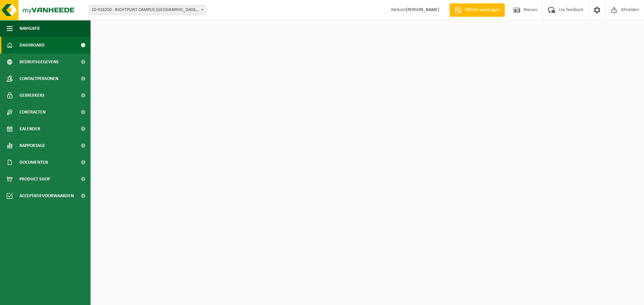 The height and width of the screenshot is (305, 644). Describe the element at coordinates (147, 10) in the screenshot. I see `span: 10-916250 - RICHTPUNT CAMPUS GENT OPHAALPUNT 1 - ABDIS 1 - GENT` at that location.